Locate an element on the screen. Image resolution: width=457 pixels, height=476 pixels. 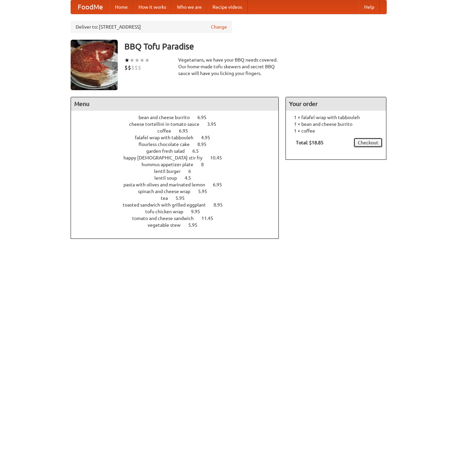
span: cheese tortellini in tomato sauce is located at coordinates (167, 124).